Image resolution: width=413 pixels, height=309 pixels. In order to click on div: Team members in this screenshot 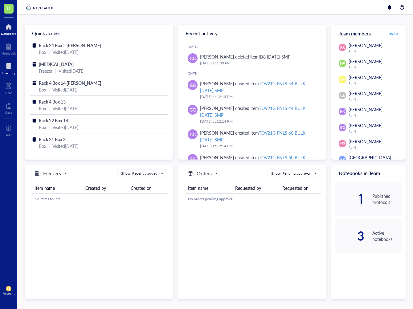, I will do `click(368, 33)`.